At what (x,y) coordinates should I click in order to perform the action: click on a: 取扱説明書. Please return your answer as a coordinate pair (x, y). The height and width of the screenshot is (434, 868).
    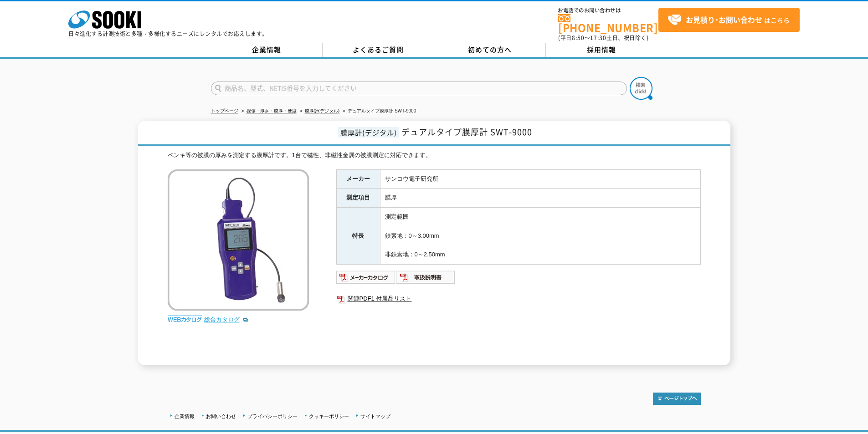
    Looking at the image, I should click on (426, 279).